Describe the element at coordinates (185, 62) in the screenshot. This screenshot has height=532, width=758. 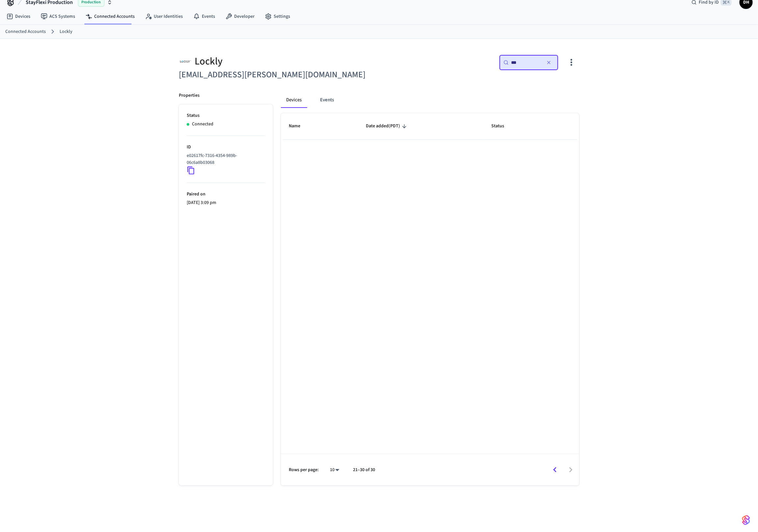
I see `img: Lockly Logo, Square` at that location.